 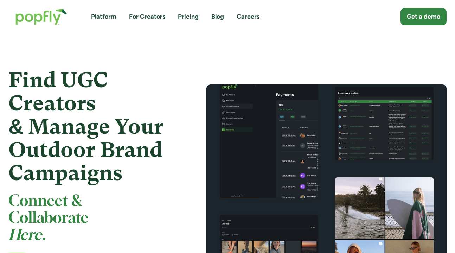 What do you see at coordinates (423, 17) in the screenshot?
I see `div: Get a demo` at bounding box center [423, 17].